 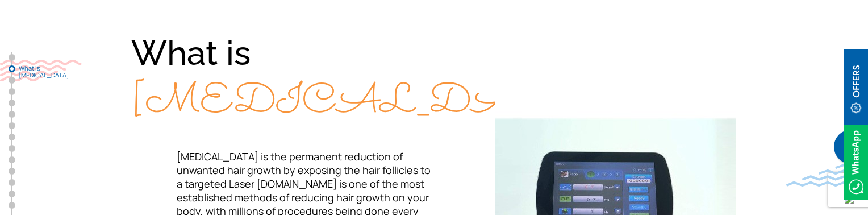 What do you see at coordinates (827, 175) in the screenshot?
I see `img: bluewave` at bounding box center [827, 175].